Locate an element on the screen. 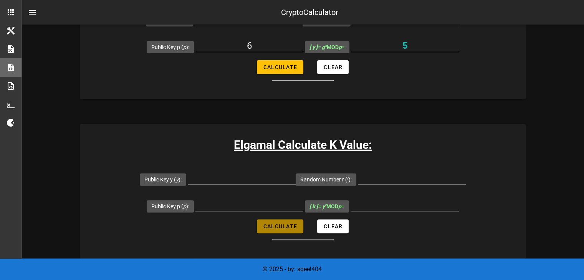 The width and height of the screenshot is (584, 280). b: [ y ] is located at coordinates (313, 47).